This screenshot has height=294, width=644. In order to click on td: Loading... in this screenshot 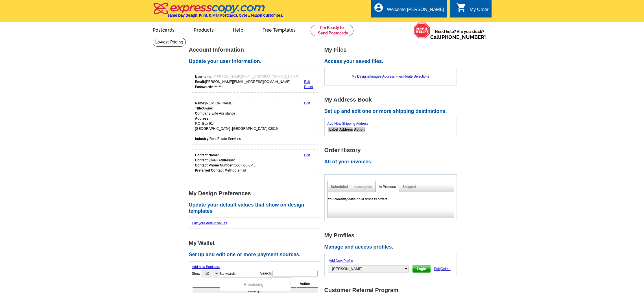, I will do `click(255, 291)`.